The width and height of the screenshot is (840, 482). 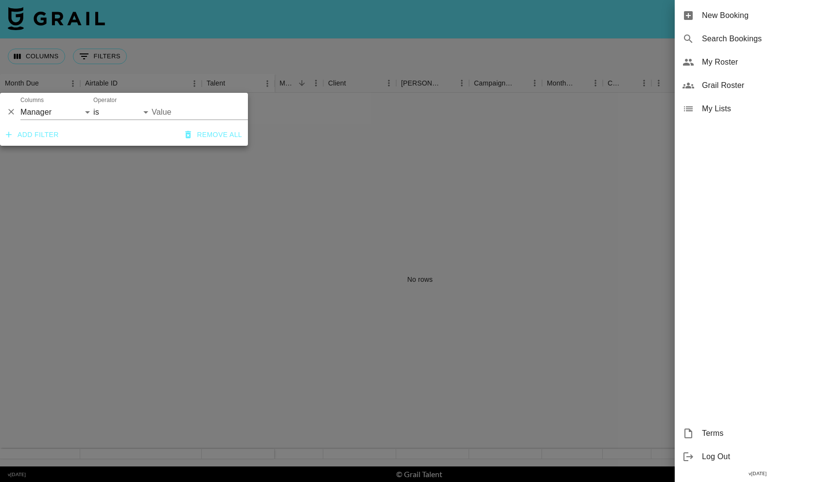 What do you see at coordinates (757, 457) in the screenshot?
I see `div: Log Out` at bounding box center [757, 457].